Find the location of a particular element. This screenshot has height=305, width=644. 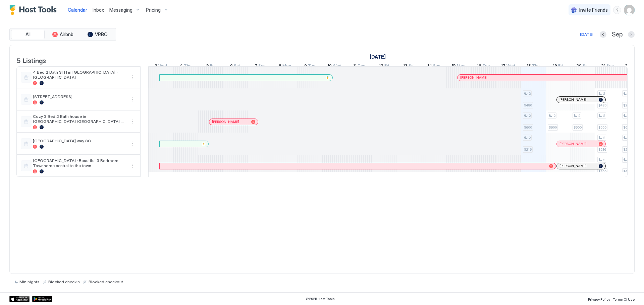

span: 3 is located at coordinates (156, 66).